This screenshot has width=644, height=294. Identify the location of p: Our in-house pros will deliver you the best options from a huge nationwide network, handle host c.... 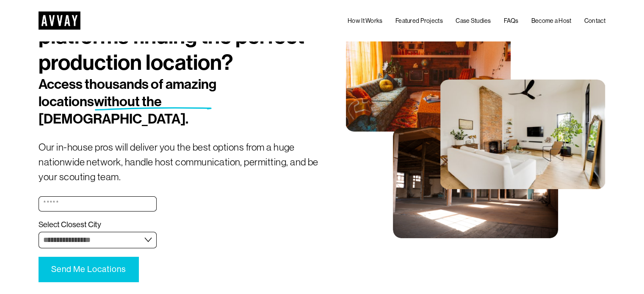
(180, 162).